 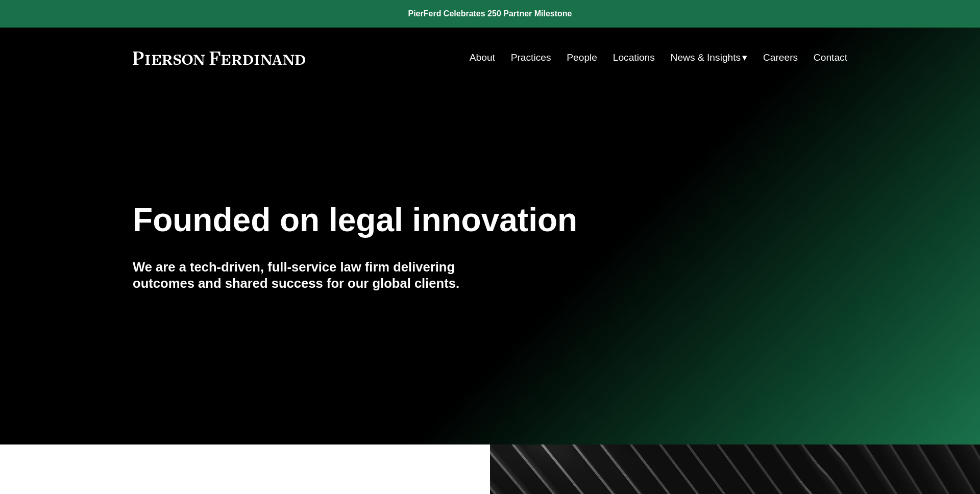 I want to click on h1: Founded on legal innovation, so click(x=430, y=220).